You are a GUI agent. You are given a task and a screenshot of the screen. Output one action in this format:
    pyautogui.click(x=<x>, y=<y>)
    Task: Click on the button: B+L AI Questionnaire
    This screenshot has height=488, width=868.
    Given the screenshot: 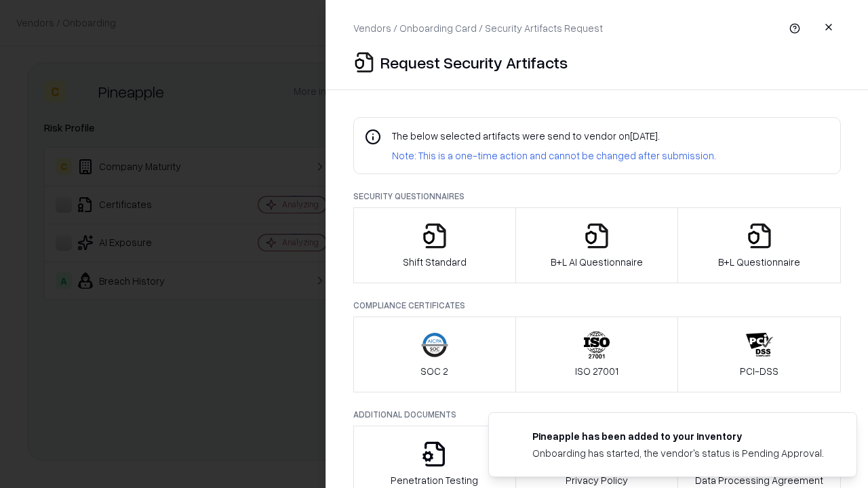 What is the action you would take?
    pyautogui.click(x=597, y=245)
    